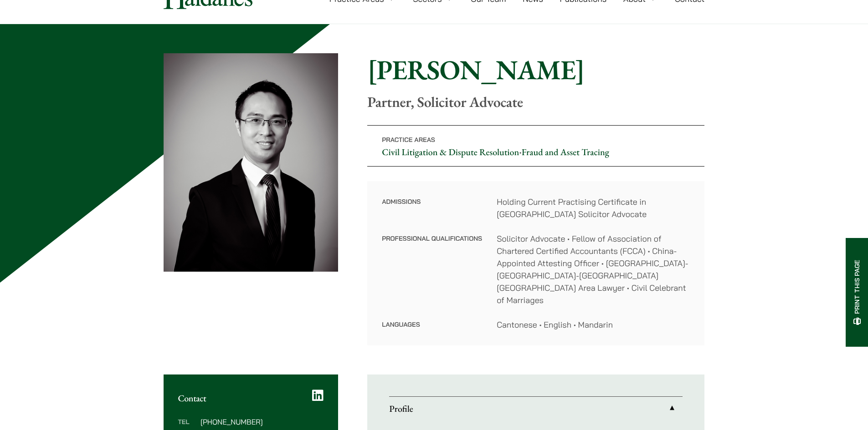  I want to click on dt: Languages, so click(432, 325).